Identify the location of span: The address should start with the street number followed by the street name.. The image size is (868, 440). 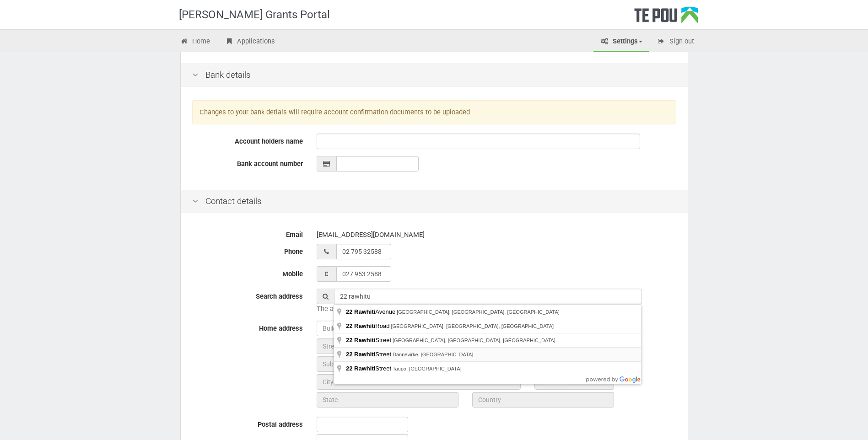
(433, 309).